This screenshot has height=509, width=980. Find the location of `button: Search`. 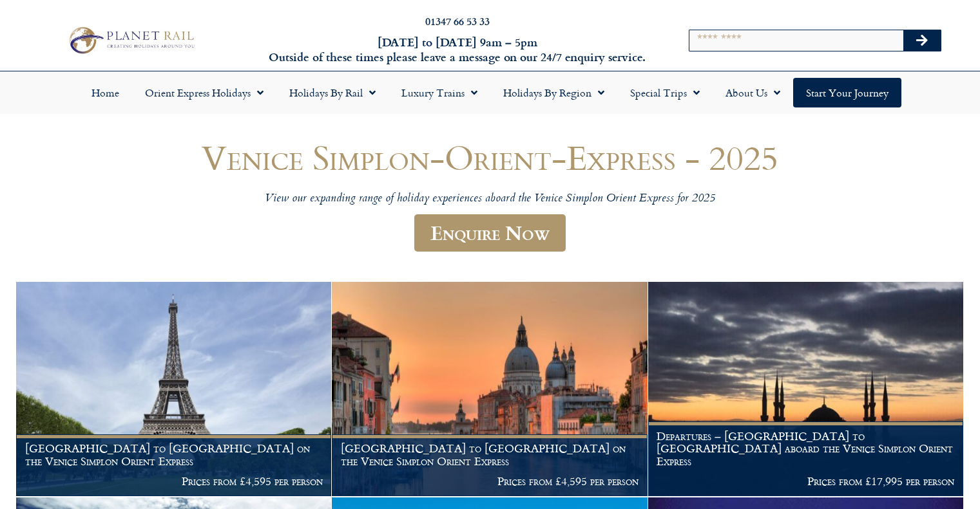

button: Search is located at coordinates (923, 41).